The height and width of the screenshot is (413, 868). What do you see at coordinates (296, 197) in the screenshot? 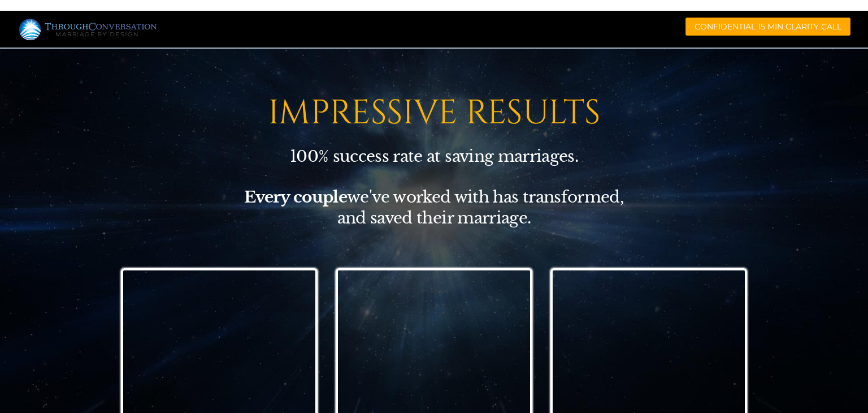
I see `b: Every couple` at bounding box center [296, 197].